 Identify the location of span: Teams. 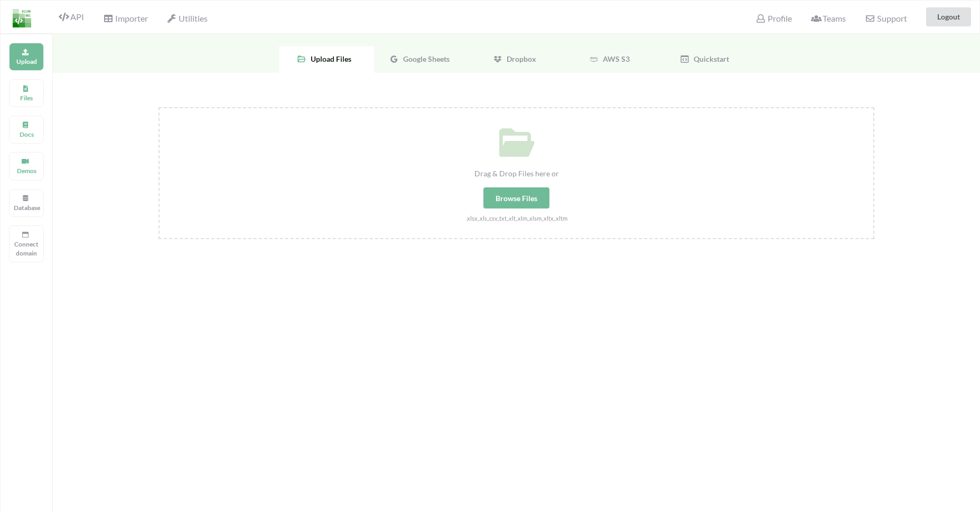
(829, 18).